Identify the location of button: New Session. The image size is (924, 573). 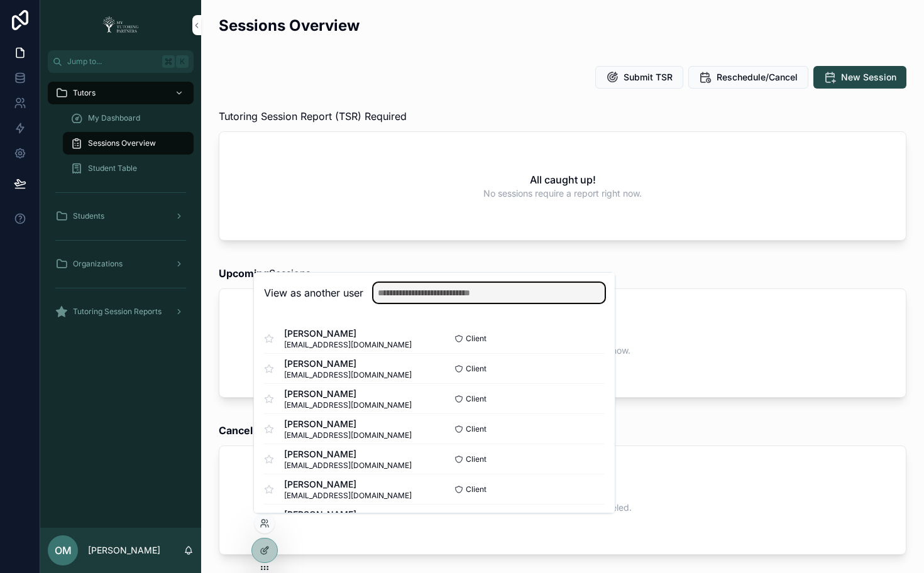
(860, 78).